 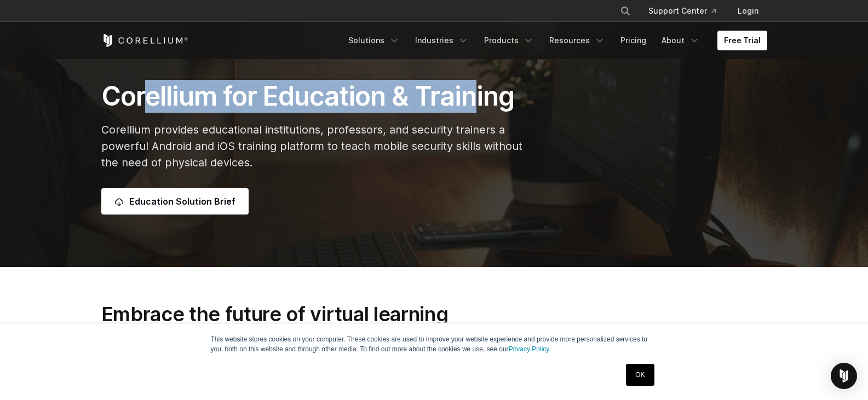 What do you see at coordinates (748, 11) in the screenshot?
I see `a: Login` at bounding box center [748, 11].